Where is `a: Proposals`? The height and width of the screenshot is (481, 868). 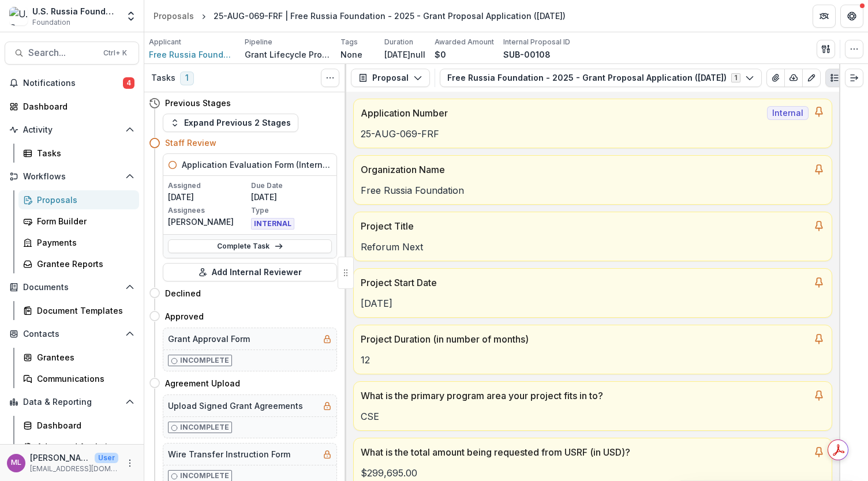
a: Proposals is located at coordinates (174, 16).